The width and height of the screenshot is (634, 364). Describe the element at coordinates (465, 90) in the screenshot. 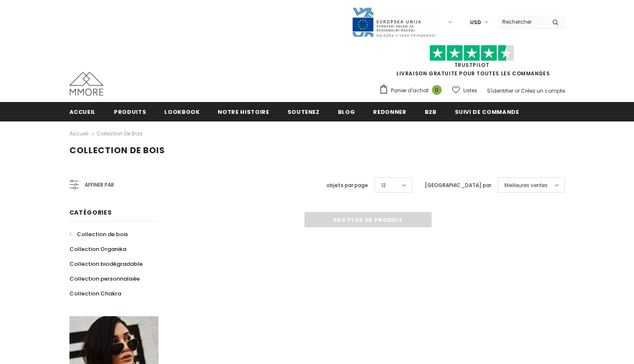

I see `a: Listes` at that location.